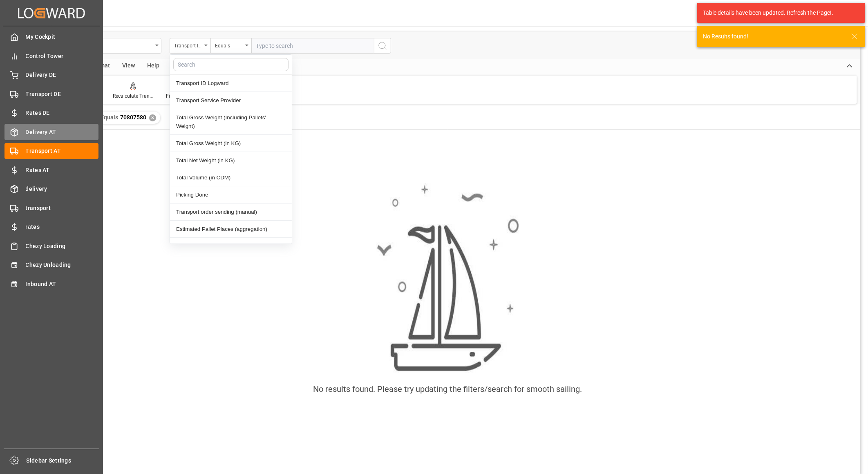 The height and width of the screenshot is (474, 868). I want to click on span: delivery, so click(62, 189).